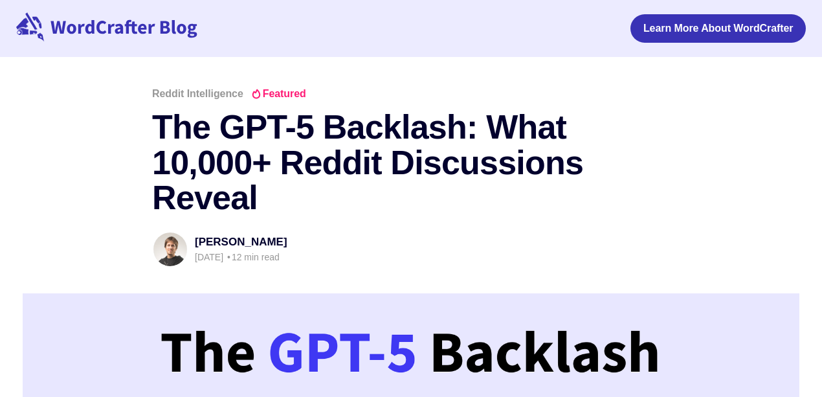 This screenshot has height=397, width=822. What do you see at coordinates (170, 249) in the screenshot?
I see `a: Read more of Federico Pascual` at bounding box center [170, 249].